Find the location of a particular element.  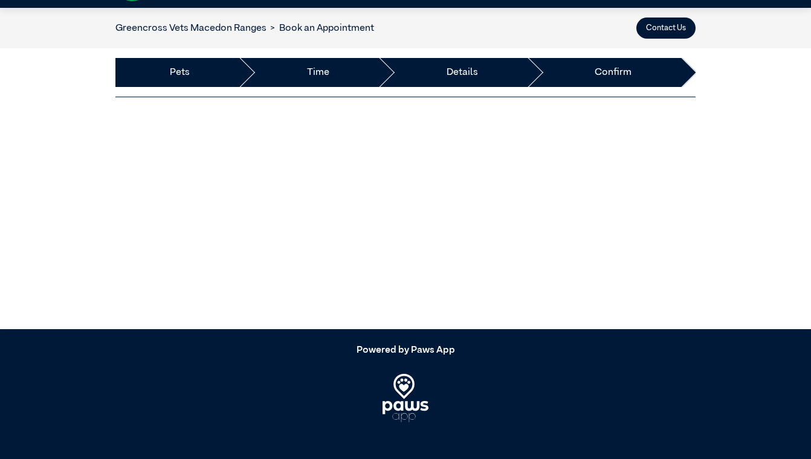

a: Confirm is located at coordinates (613, 73).